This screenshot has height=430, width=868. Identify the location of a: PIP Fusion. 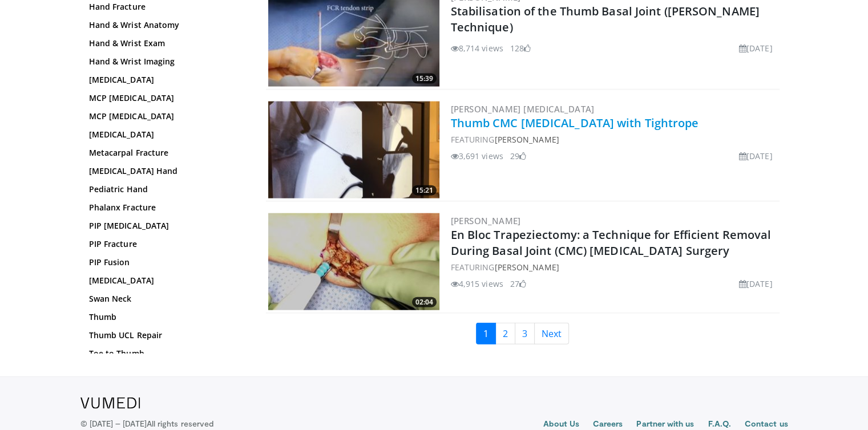
(166, 262).